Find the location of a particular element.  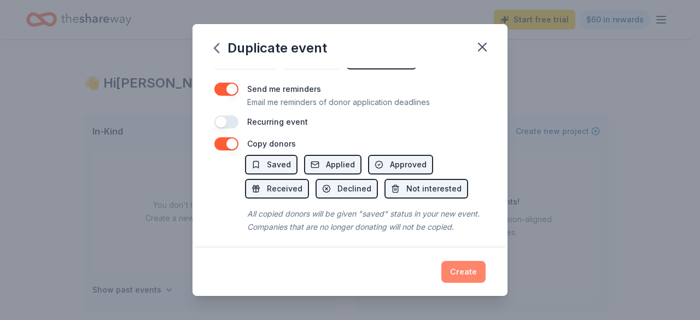

p: Email me reminders of donor application deadlines is located at coordinates (339, 102).